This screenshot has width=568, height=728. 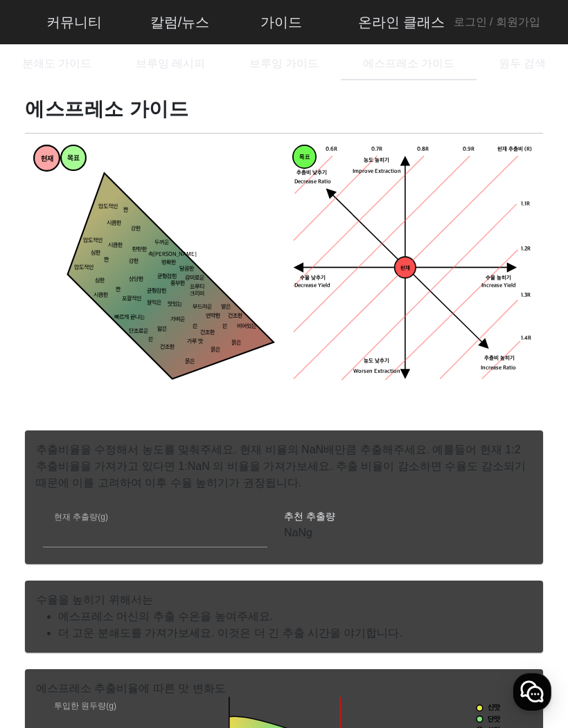 I want to click on tspan: 얇은, so click(x=162, y=329).